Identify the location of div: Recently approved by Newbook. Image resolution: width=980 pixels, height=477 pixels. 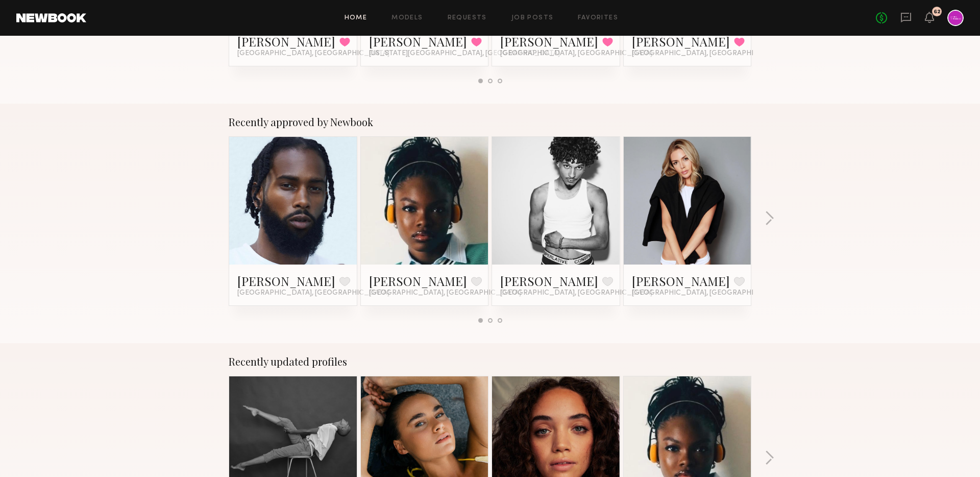
(490, 122).